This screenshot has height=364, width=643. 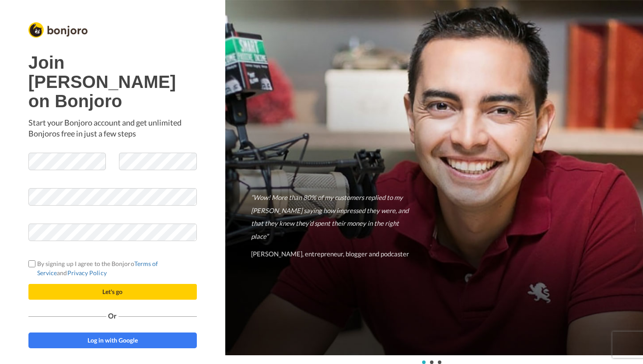 What do you see at coordinates (112, 316) in the screenshot?
I see `span: Or` at bounding box center [112, 316].